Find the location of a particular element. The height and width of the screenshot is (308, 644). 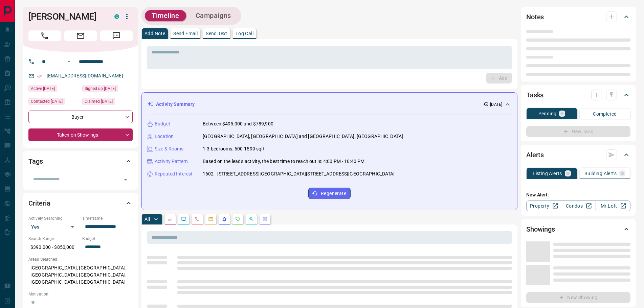

p: Send Email is located at coordinates (185, 33).